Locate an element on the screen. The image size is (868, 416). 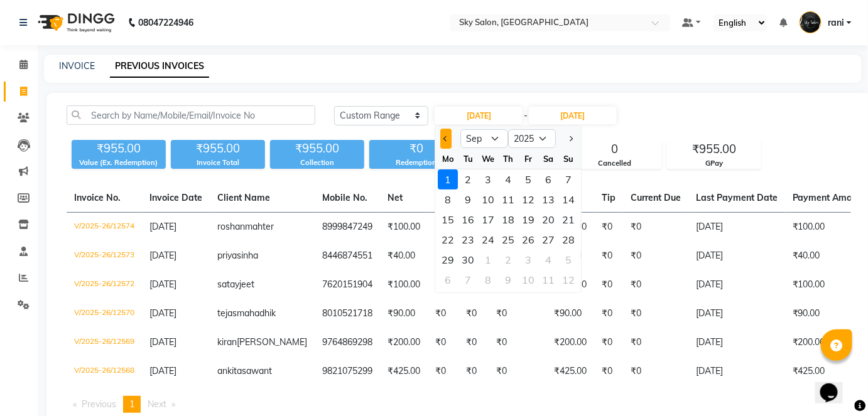
td: ₹425.00 is located at coordinates (404, 371).